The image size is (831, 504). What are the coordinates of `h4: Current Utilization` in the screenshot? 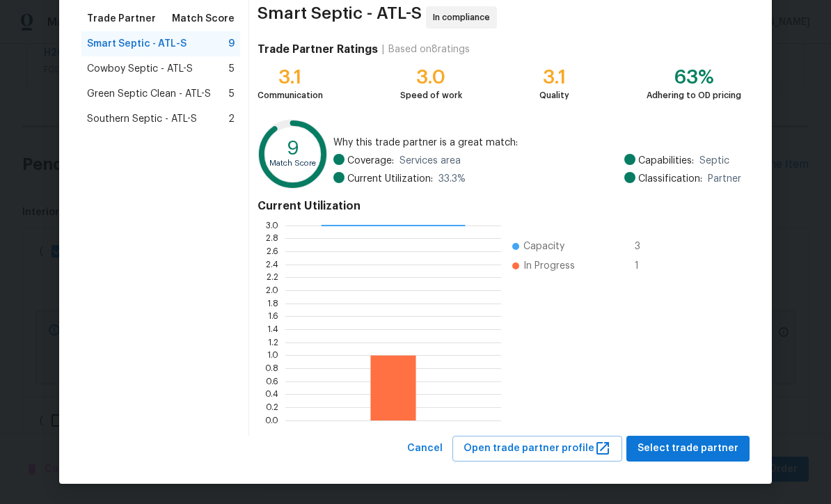 It's located at (499, 206).